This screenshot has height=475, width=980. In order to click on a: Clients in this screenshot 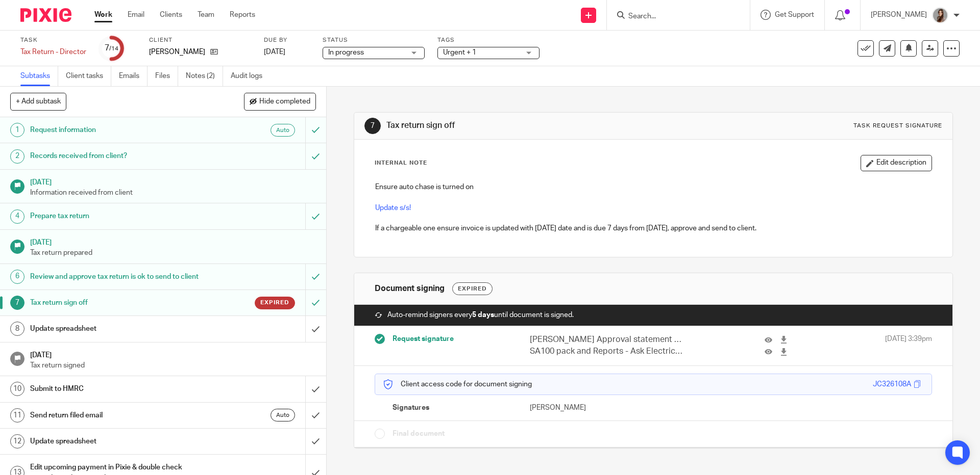, I will do `click(171, 15)`.